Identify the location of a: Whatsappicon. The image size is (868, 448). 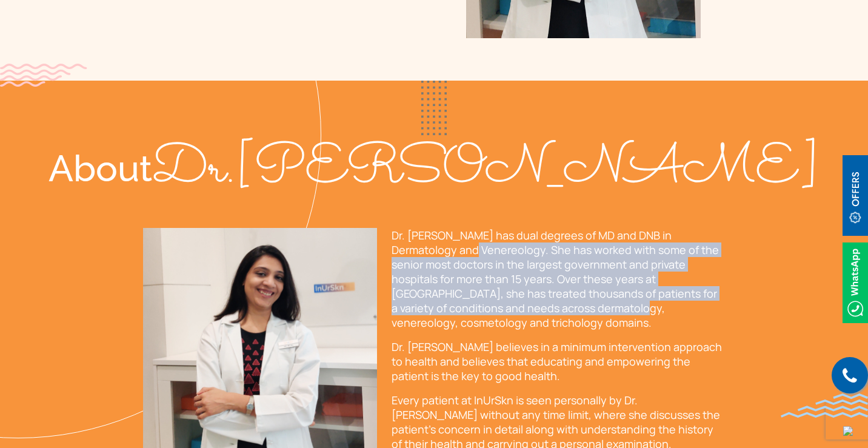
(855, 281).